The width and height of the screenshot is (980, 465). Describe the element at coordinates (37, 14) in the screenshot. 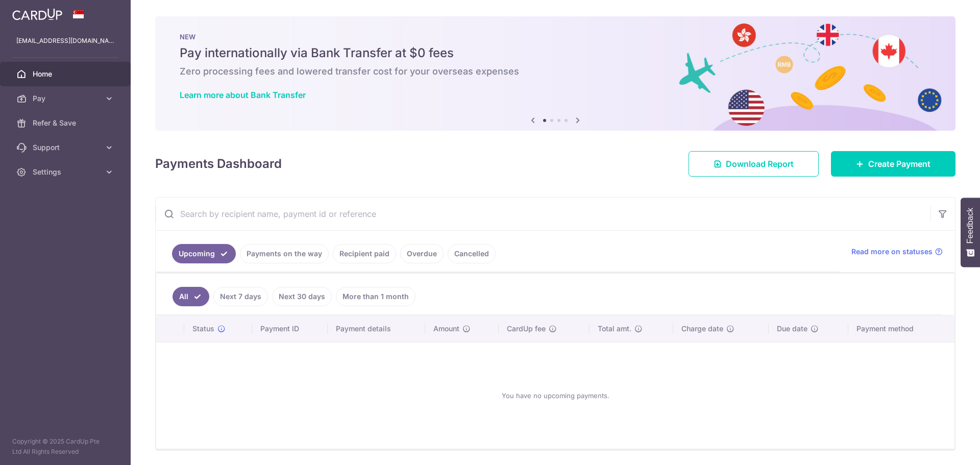

I see `img: CardUp` at that location.